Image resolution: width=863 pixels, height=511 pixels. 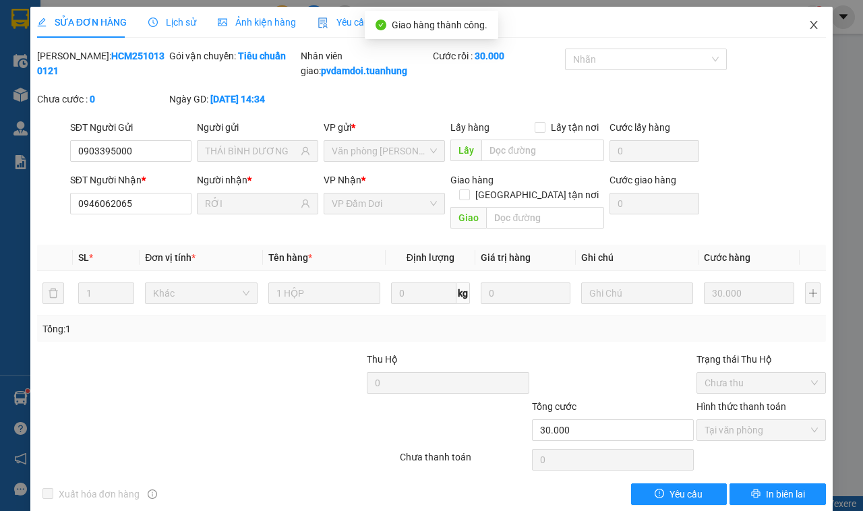 I want to click on div: Chưa cước :, so click(x=102, y=99).